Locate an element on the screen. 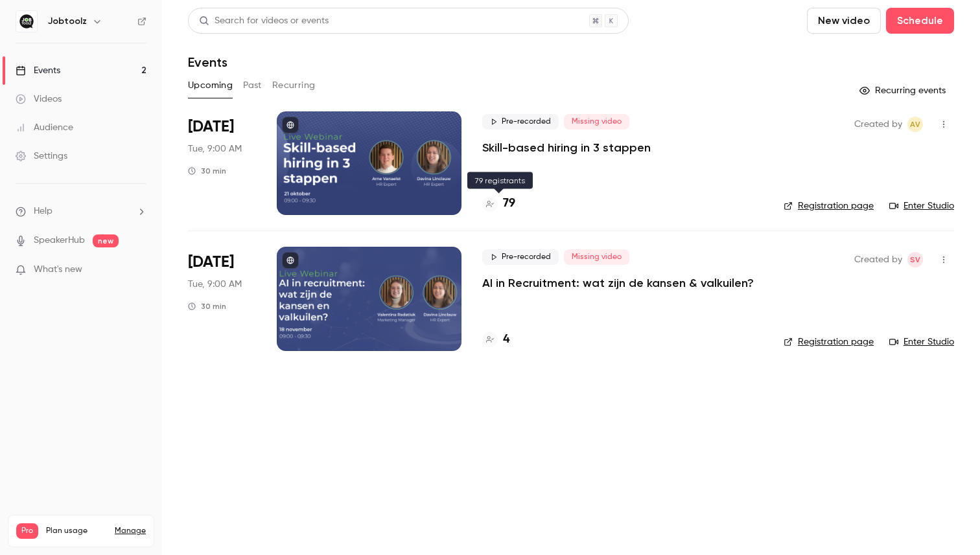 Image resolution: width=980 pixels, height=555 pixels. h1: Events is located at coordinates (207, 62).